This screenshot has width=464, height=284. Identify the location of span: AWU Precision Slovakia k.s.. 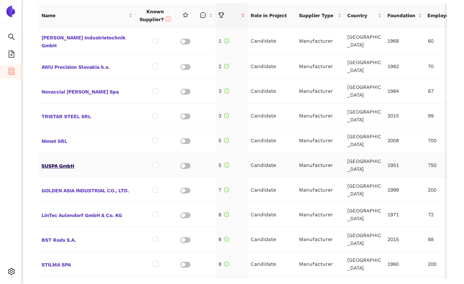
(87, 66).